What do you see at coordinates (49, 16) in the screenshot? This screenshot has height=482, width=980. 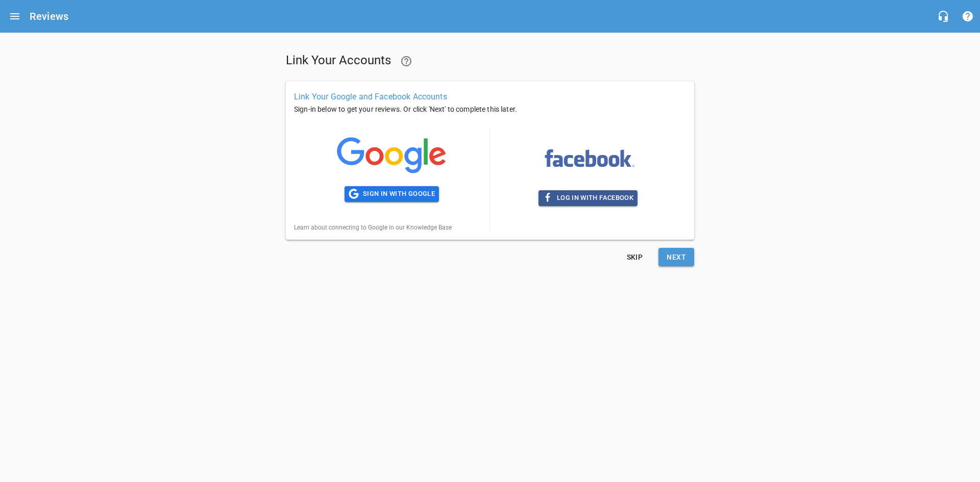 I see `h6: Reviews` at bounding box center [49, 16].